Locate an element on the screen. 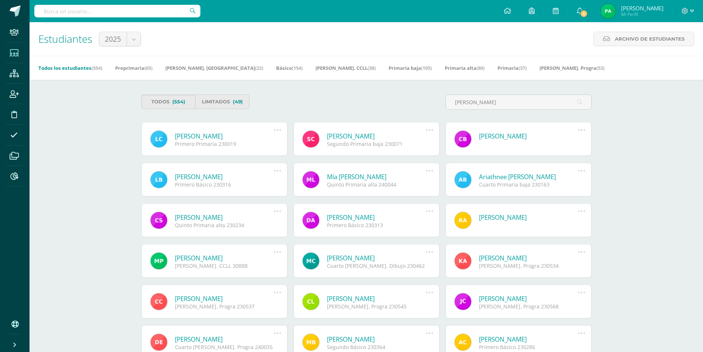 The width and height of the screenshot is (703, 352). a: Básico(154) is located at coordinates (289, 68).